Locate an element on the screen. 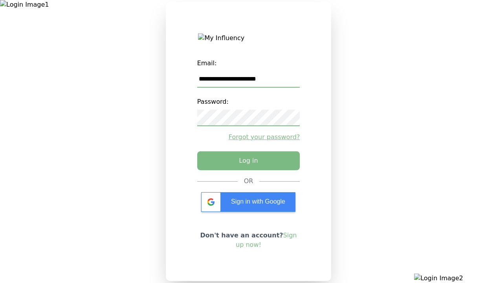  div: OR is located at coordinates (249, 181).